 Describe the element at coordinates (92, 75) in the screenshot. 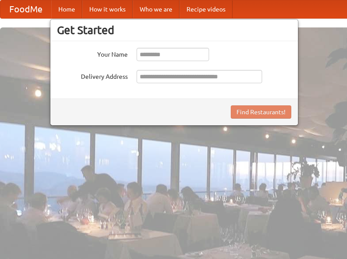

I see `label: Delivery Address` at that location.